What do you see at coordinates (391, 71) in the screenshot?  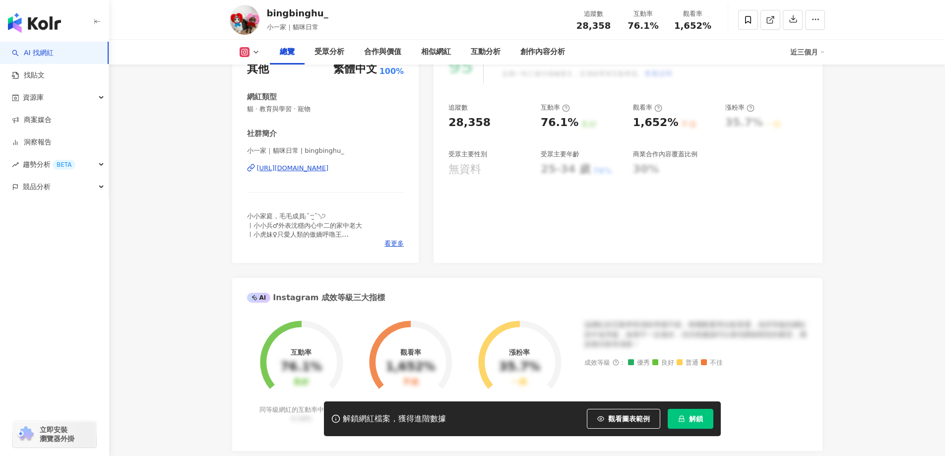 I see `span: 100%` at bounding box center [391, 71].